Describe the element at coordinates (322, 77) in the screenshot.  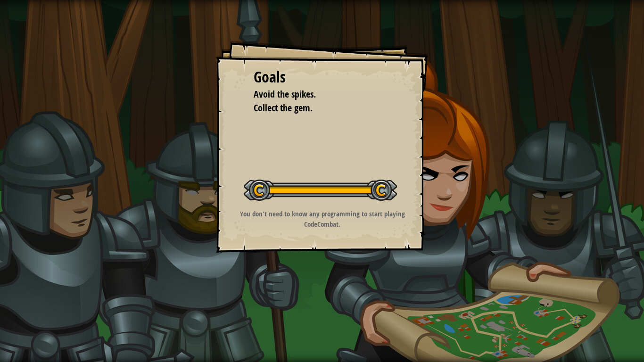
I see `div: Goals` at that location.